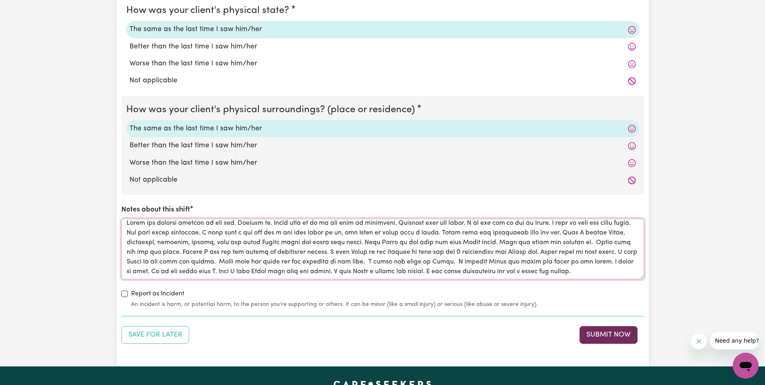 The height and width of the screenshot is (385, 765). What do you see at coordinates (383, 249) in the screenshot?
I see `textarea: Lorem ips dolorsi ametcon ad eli sed. Doeiusm te. Incid utla et do ma ali enim ad minimveni. Quis...` at bounding box center [383, 249].